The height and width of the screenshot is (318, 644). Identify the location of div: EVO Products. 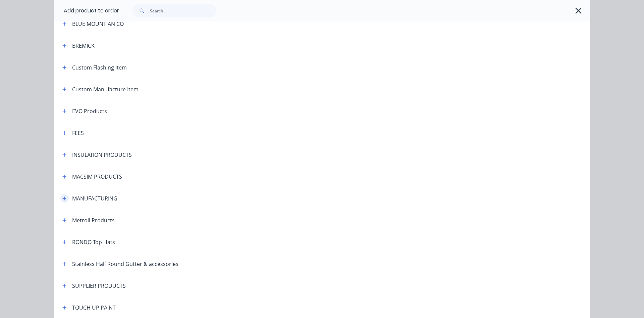
(90, 111).